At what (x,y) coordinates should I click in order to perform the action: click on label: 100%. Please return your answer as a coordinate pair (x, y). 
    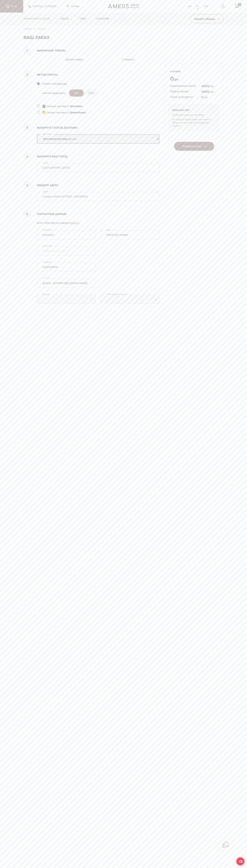
    Looking at the image, I should click on (91, 93).